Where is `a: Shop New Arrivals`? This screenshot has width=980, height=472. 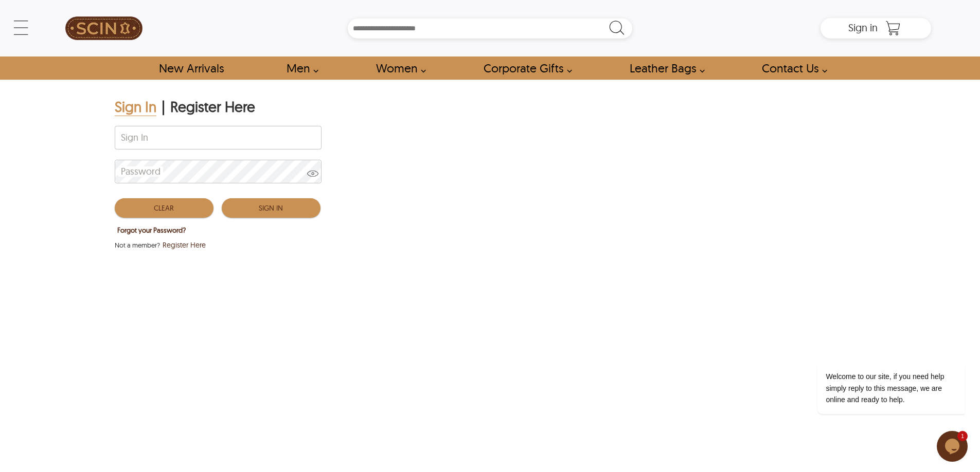 a: Shop New Arrivals is located at coordinates (190, 68).